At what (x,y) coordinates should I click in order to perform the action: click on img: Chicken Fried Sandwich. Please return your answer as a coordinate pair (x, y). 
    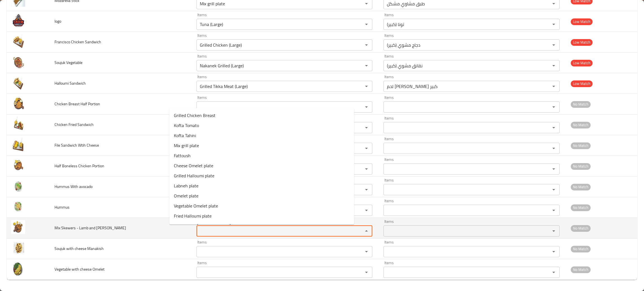
    Looking at the image, I should click on (18, 124).